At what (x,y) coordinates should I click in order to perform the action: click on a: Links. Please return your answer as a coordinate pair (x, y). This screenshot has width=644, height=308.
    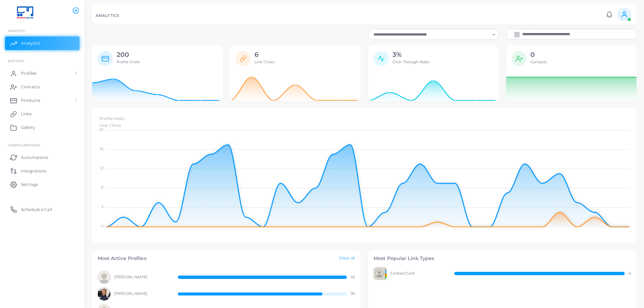
    Looking at the image, I should click on (42, 114).